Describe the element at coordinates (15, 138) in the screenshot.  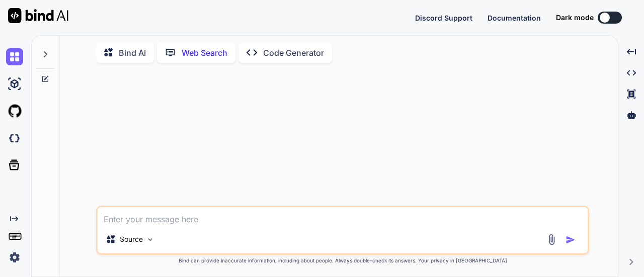
I see `img: darkCloudIdeIcon` at that location.